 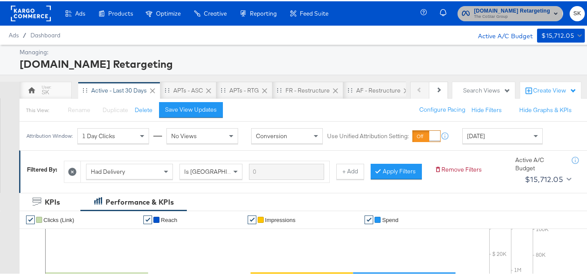 What do you see at coordinates (45, 34) in the screenshot?
I see `a: Dashboard` at bounding box center [45, 34].